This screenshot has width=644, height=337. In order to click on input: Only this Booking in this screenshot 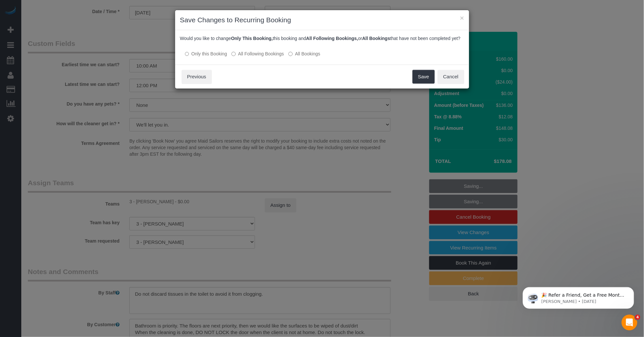, I will do `click(187, 54)`.